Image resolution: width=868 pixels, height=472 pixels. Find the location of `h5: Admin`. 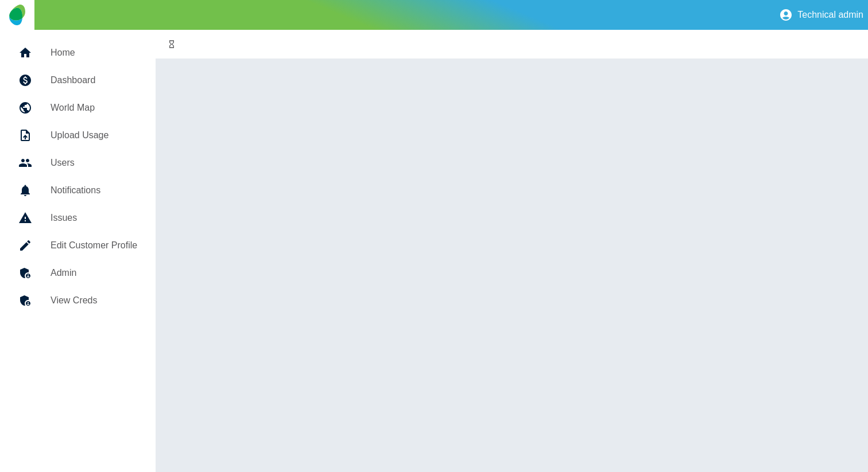

h5: Admin is located at coordinates (94, 273).